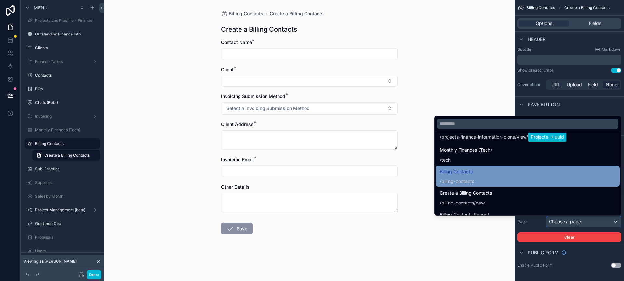 The image size is (624, 281). Describe the element at coordinates (227, 69) in the screenshot. I see `span: Client` at that location.